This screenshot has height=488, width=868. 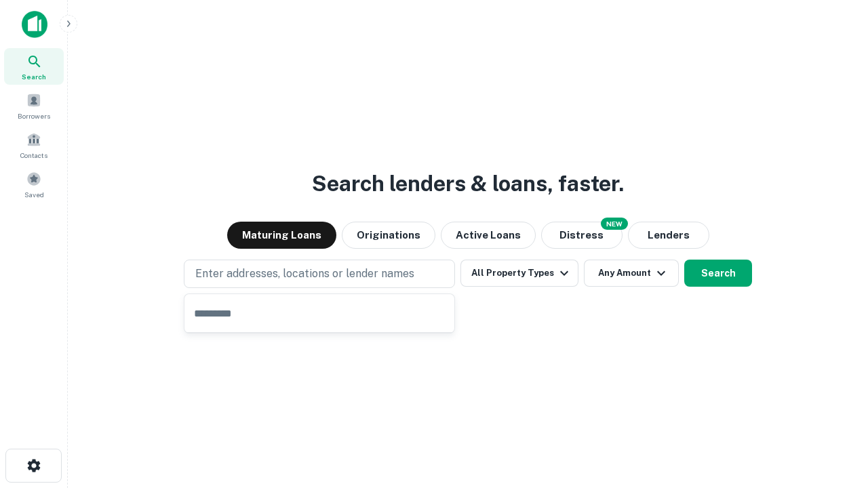 What do you see at coordinates (488, 235) in the screenshot?
I see `button: Active Loans` at bounding box center [488, 235].